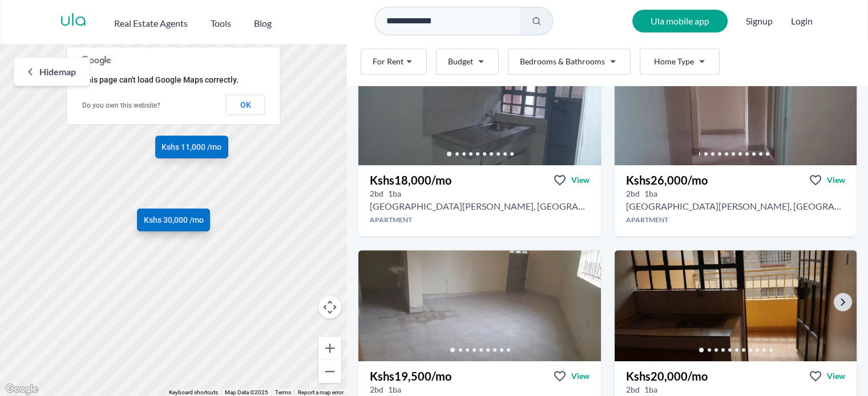  What do you see at coordinates (121, 106) in the screenshot?
I see `a: Do you own this website?` at bounding box center [121, 106].